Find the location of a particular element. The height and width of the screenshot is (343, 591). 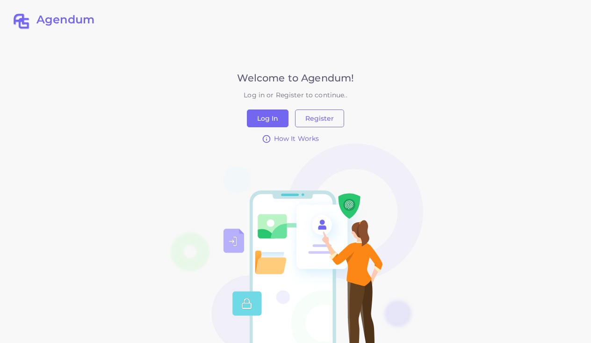

h3: Welcome to Agendum! is located at coordinates (295, 78).